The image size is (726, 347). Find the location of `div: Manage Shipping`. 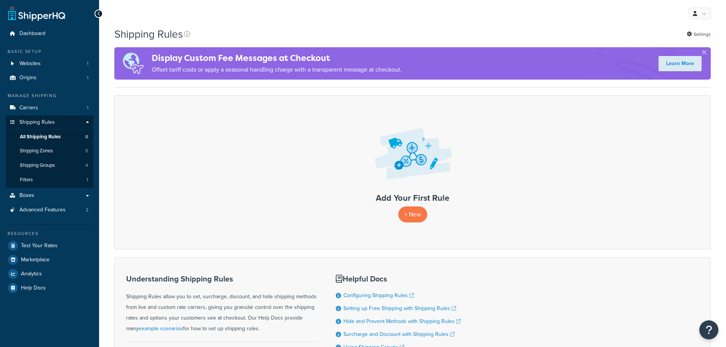

div: Manage Shipping is located at coordinates (50, 96).